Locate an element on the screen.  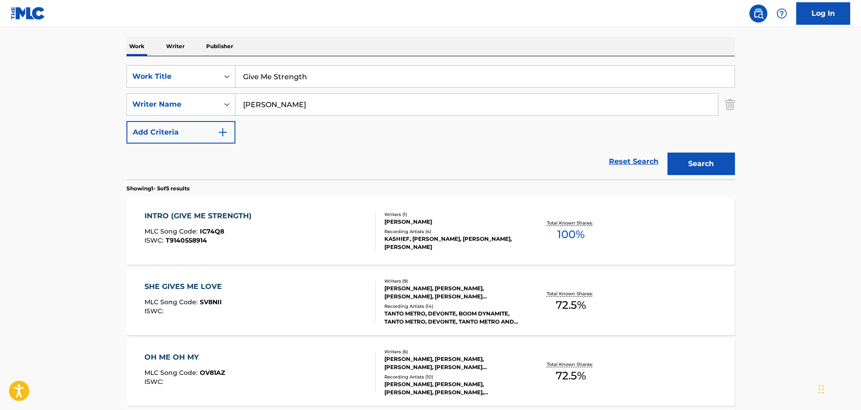
div: Recording Artists ( 4 ) is located at coordinates (452, 231).